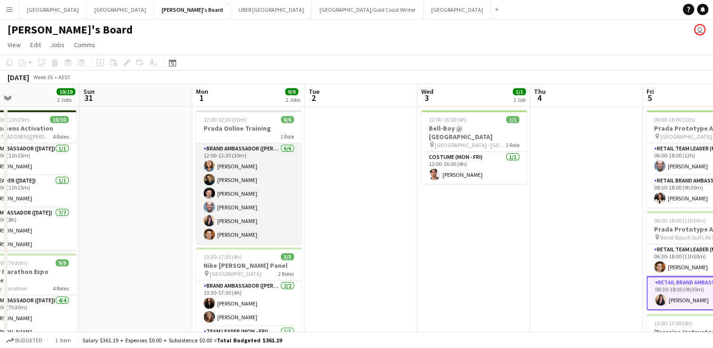  I want to click on span: Fri, so click(651, 91).